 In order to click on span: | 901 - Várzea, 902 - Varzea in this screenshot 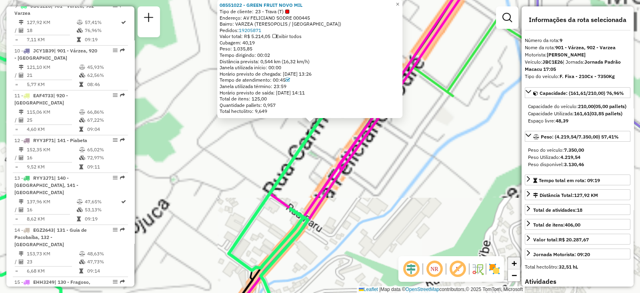, I will do `click(56, 9)`.